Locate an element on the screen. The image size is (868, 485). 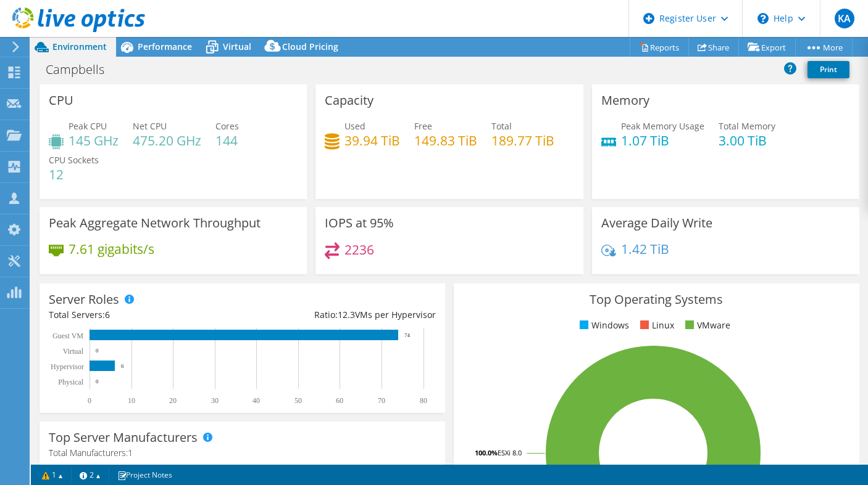
h4: 149.83 TiB is located at coordinates (445, 141).